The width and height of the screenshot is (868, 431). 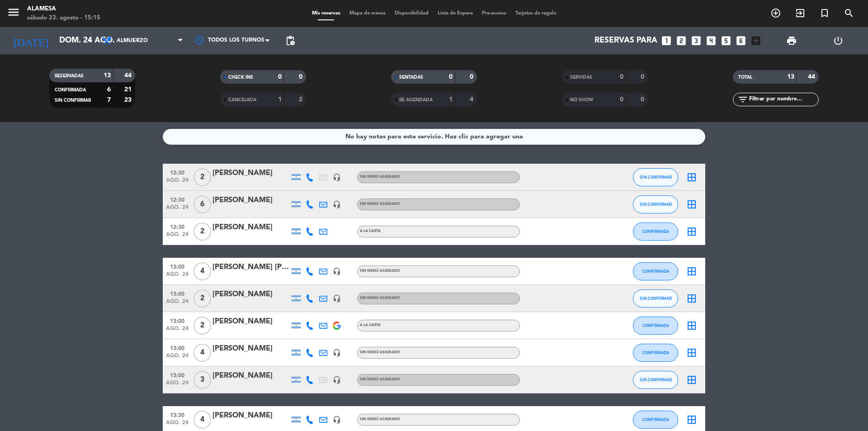 I want to click on i: arrow_drop_down, so click(x=89, y=41).